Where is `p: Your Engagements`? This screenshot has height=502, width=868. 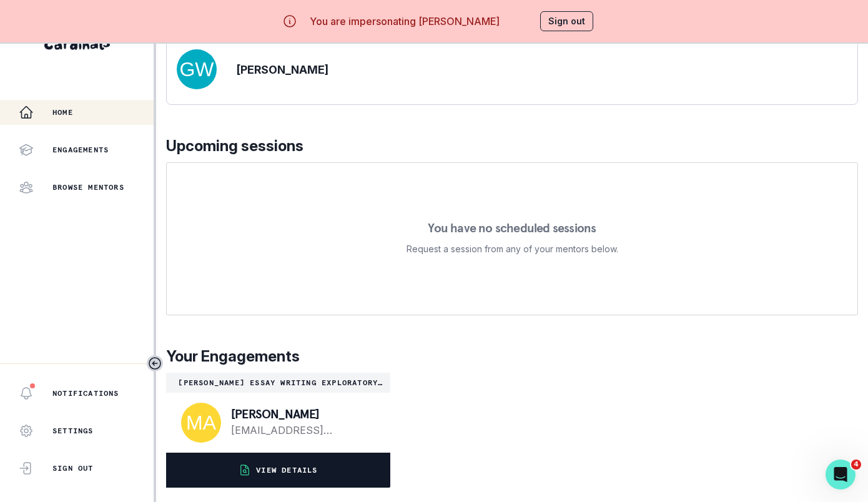
p: Your Engagements is located at coordinates (512, 357).